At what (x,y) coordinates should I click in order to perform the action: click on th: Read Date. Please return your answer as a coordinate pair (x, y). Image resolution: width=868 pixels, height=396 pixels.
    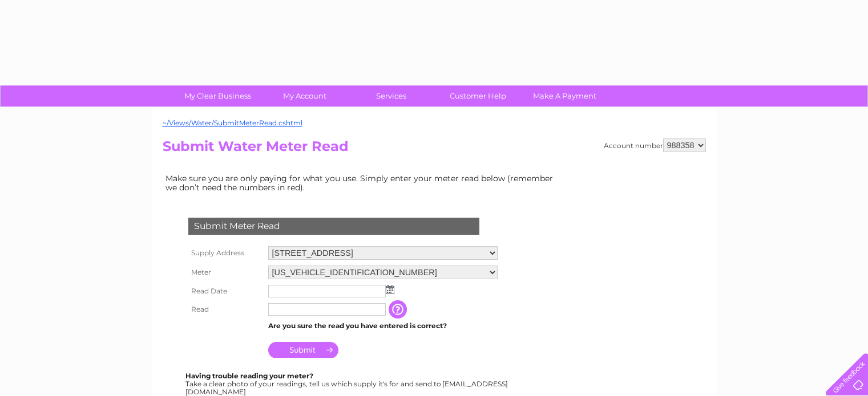
    Looking at the image, I should click on (225, 292).